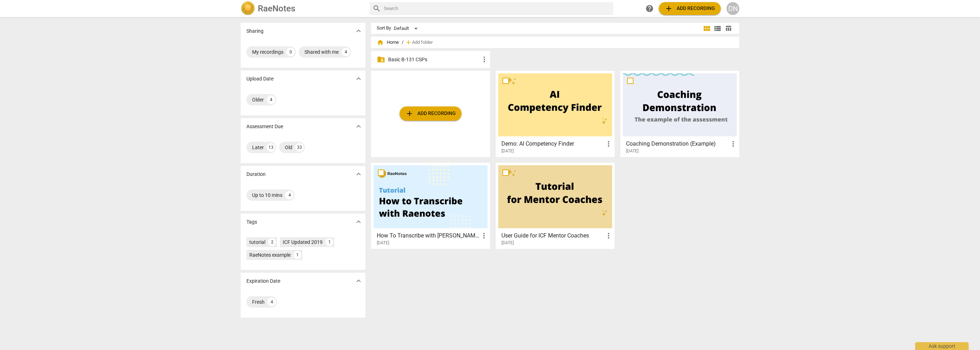  I want to click on p: Expiration Date, so click(263, 281).